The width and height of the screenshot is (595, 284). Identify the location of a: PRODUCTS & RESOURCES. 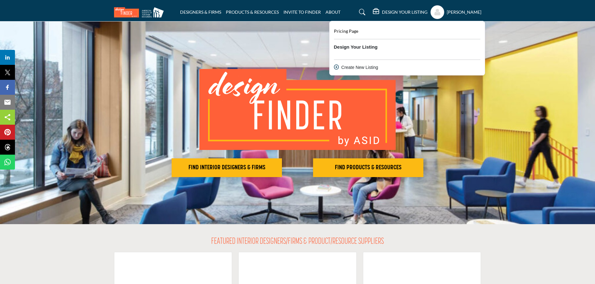
(252, 12).